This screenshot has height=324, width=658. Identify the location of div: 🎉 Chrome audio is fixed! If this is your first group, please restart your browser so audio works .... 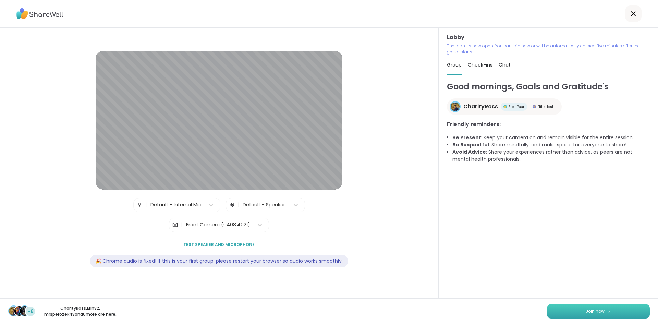
(219, 261).